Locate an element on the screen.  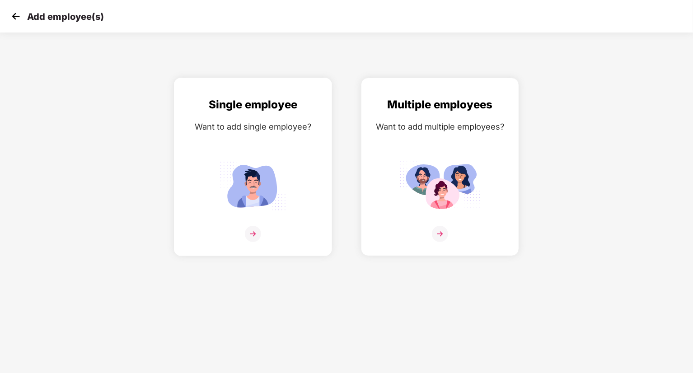
div: Want to add single employee? is located at coordinates (253, 126).